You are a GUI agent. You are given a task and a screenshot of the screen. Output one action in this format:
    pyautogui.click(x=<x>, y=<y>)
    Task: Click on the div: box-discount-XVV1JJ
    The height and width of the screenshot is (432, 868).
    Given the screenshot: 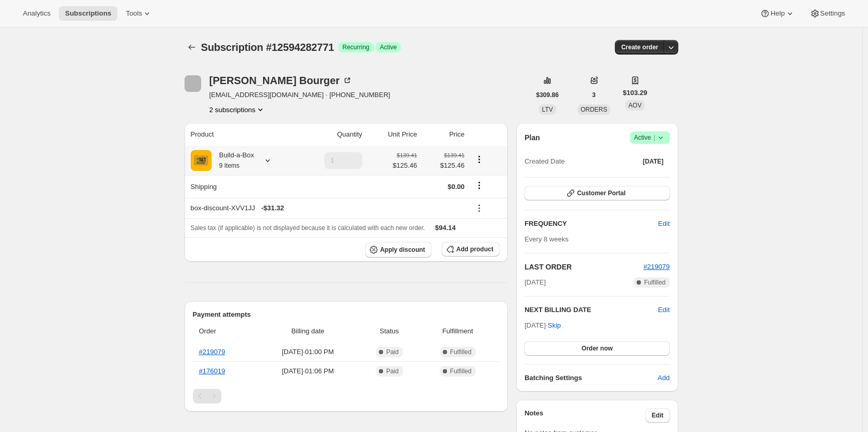 What is the action you would take?
    pyautogui.click(x=328, y=208)
    